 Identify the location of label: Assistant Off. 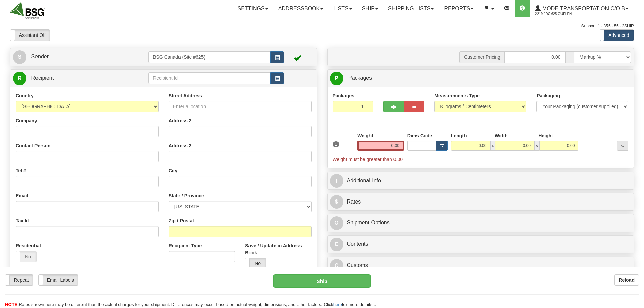
(30, 35).